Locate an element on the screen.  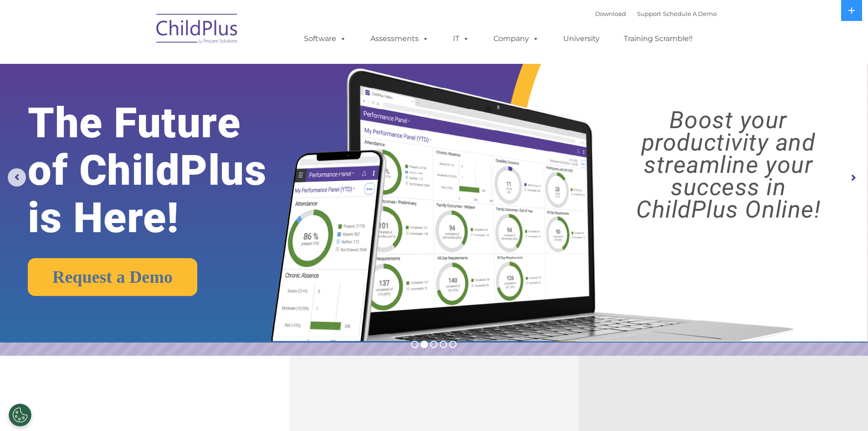
a: Schedule A Demo is located at coordinates (689, 14).